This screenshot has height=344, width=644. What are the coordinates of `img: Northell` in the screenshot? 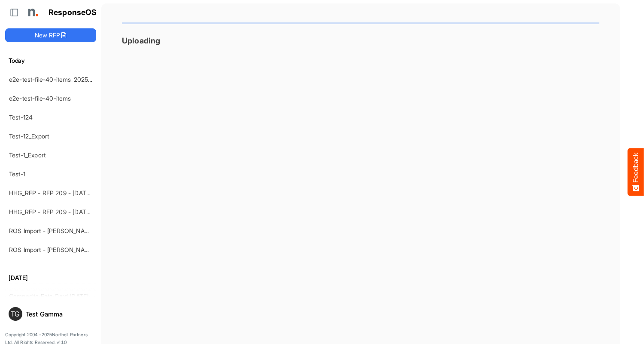 It's located at (32, 12).